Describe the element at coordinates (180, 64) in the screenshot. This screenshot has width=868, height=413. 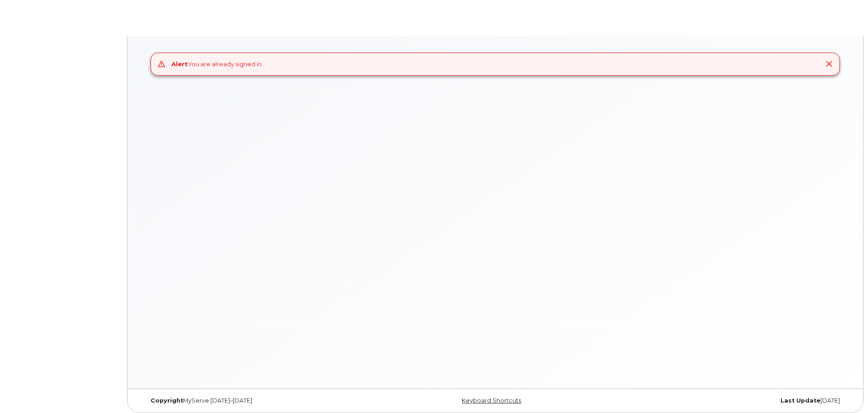
I see `strong: Alert` at that location.